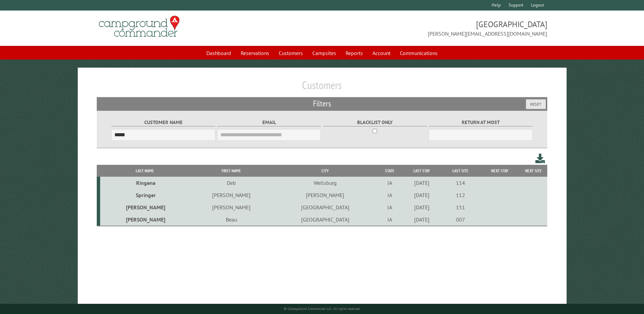  I want to click on a: Reports, so click(354, 53).